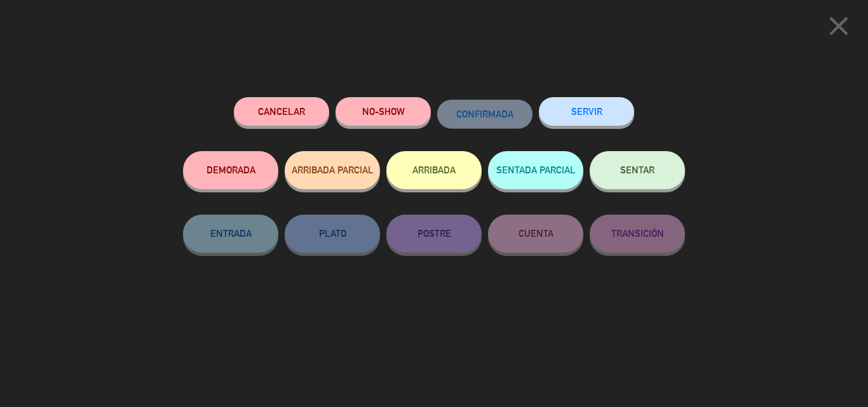 The width and height of the screenshot is (868, 407). What do you see at coordinates (434, 170) in the screenshot?
I see `button: ARRIBADA` at bounding box center [434, 170].